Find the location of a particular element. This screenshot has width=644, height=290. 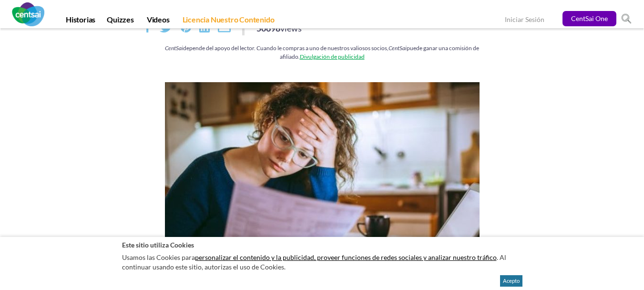

h2: Este sitio utiliza Cookies is located at coordinates (322, 244).